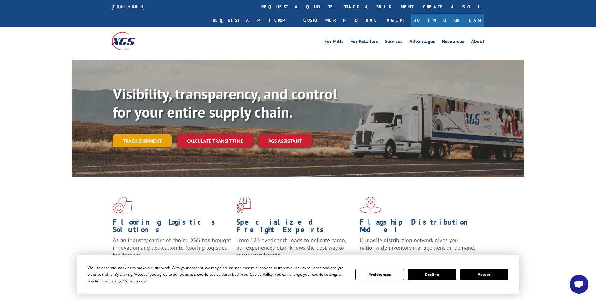 The width and height of the screenshot is (596, 300). I want to click on img: xgs-icon-focused-on-flooring-red, so click(244, 205).